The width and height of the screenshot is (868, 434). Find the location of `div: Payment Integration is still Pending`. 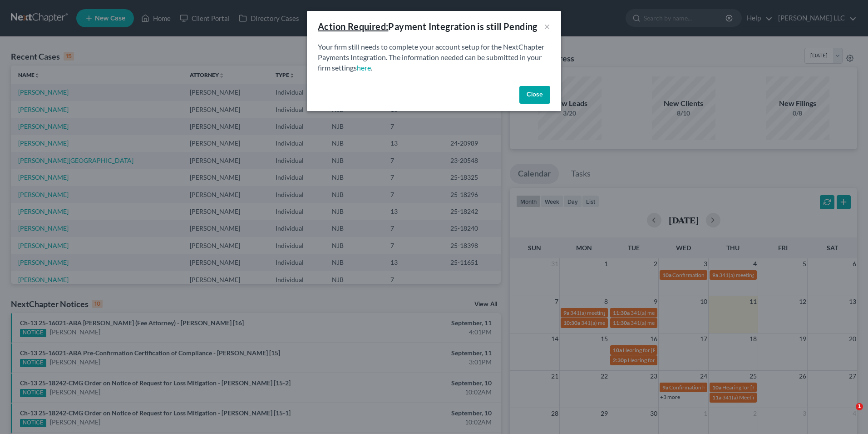

div: Payment Integration is still Pending is located at coordinates (428, 27).